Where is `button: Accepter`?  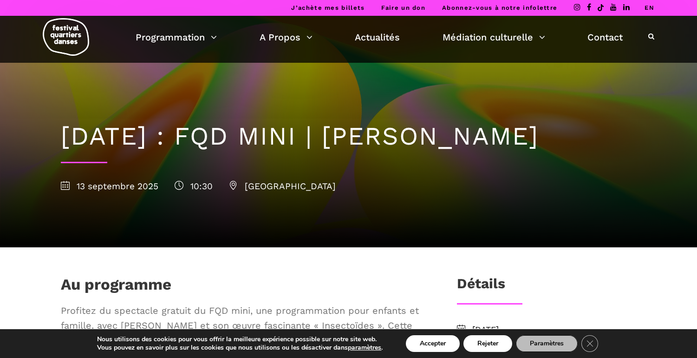 button: Accepter is located at coordinates (433, 343).